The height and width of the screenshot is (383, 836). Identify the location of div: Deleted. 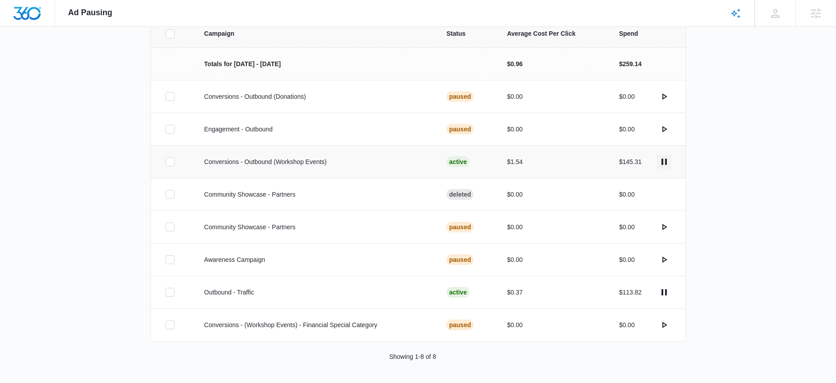
(460, 194).